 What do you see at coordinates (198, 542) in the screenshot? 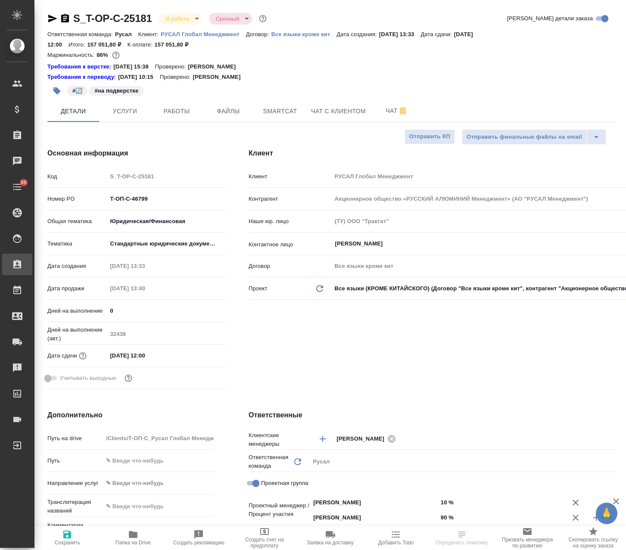
I see `span: Создать рекламацию` at bounding box center [198, 542].